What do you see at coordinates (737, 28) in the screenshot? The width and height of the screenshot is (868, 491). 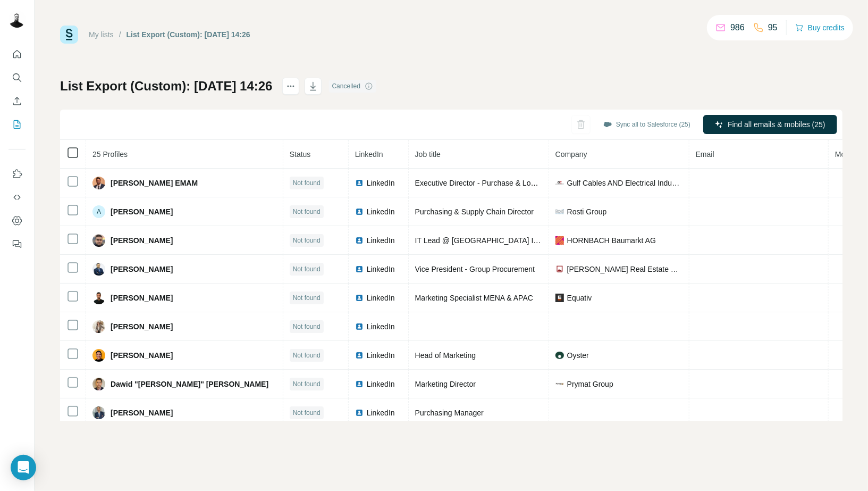 I see `p: 986` at bounding box center [737, 28].